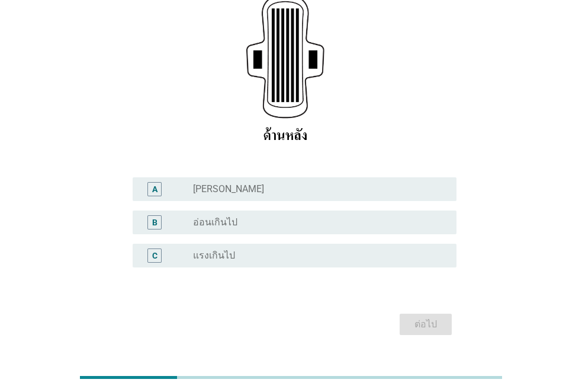 The image size is (582, 392). What do you see at coordinates (215, 222) in the screenshot?
I see `label: อ่อนเกินไป` at bounding box center [215, 222].